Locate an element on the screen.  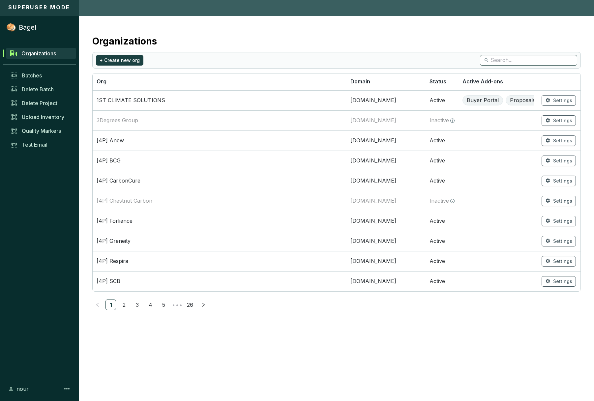
span: + Create new org is located at coordinates (120, 60).